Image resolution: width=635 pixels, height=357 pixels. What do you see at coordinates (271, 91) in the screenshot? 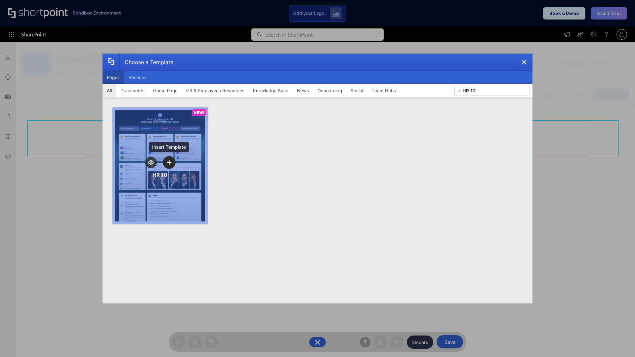
I see `button: Knowledge Base` at bounding box center [271, 91].